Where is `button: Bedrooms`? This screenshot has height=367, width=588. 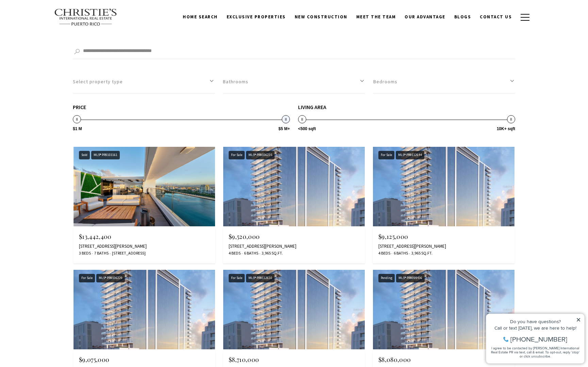
button: Bedrooms is located at coordinates (444, 82).